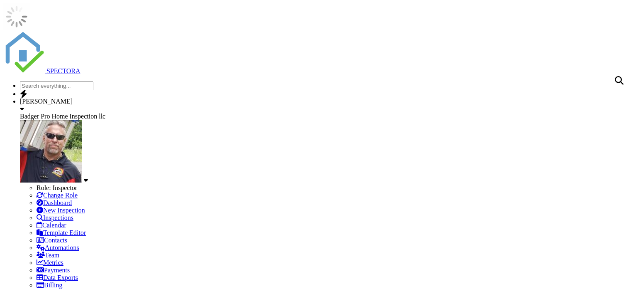 This screenshot has width=631, height=289. What do you see at coordinates (61, 232) in the screenshot?
I see `a: Template Editor` at bounding box center [61, 232].